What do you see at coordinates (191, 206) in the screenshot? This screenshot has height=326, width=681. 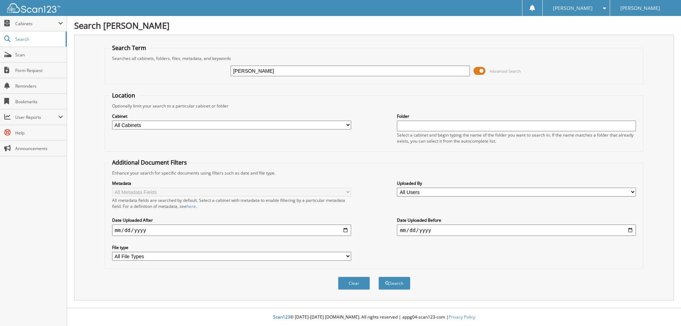 I see `a: here` at bounding box center [191, 206].